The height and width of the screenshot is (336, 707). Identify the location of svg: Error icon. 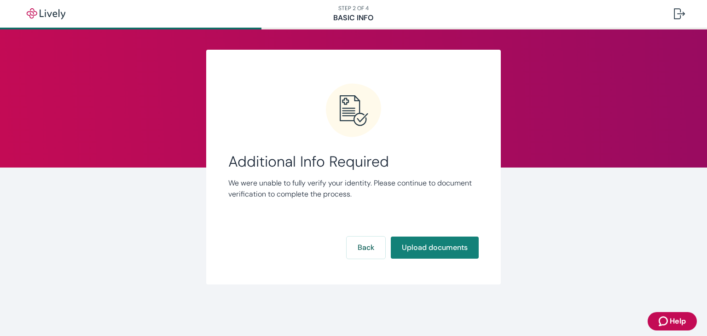
(354, 110).